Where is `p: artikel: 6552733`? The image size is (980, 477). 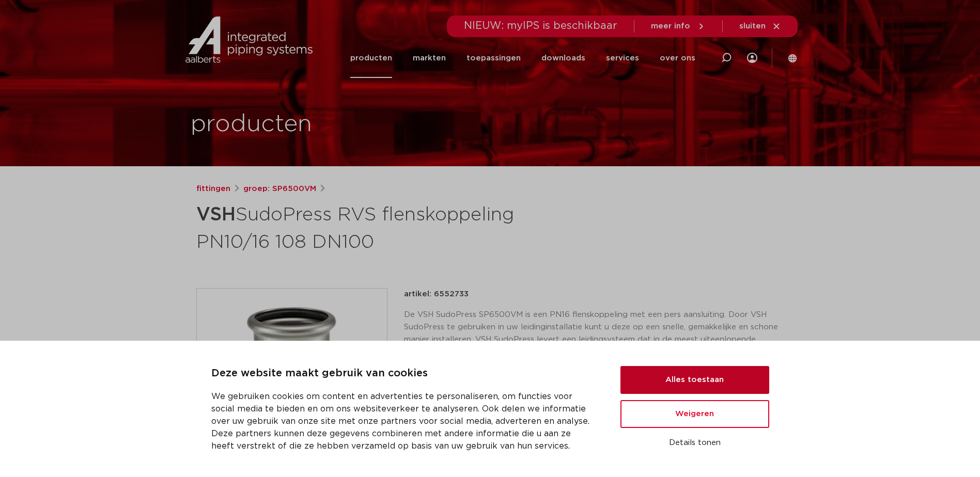 p: artikel: 6552733 is located at coordinates (436, 295).